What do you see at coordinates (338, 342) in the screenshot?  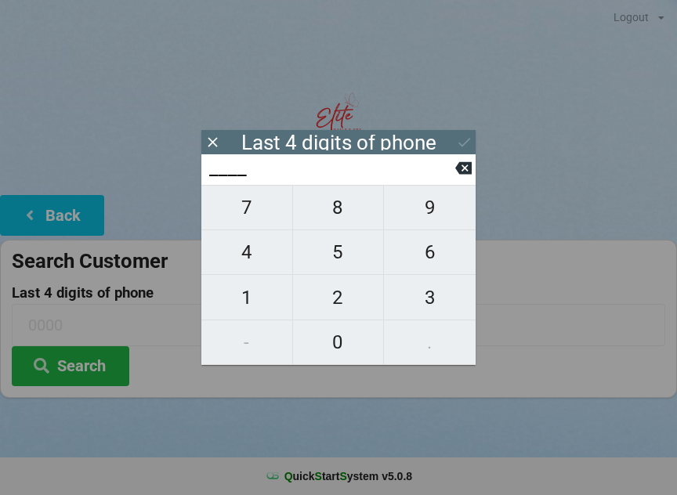 I see `button: 0` at bounding box center [338, 342].